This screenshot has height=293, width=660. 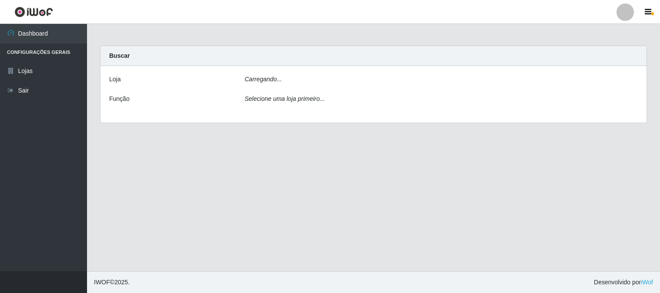 What do you see at coordinates (263, 79) in the screenshot?
I see `i: Carregando...` at bounding box center [263, 79].